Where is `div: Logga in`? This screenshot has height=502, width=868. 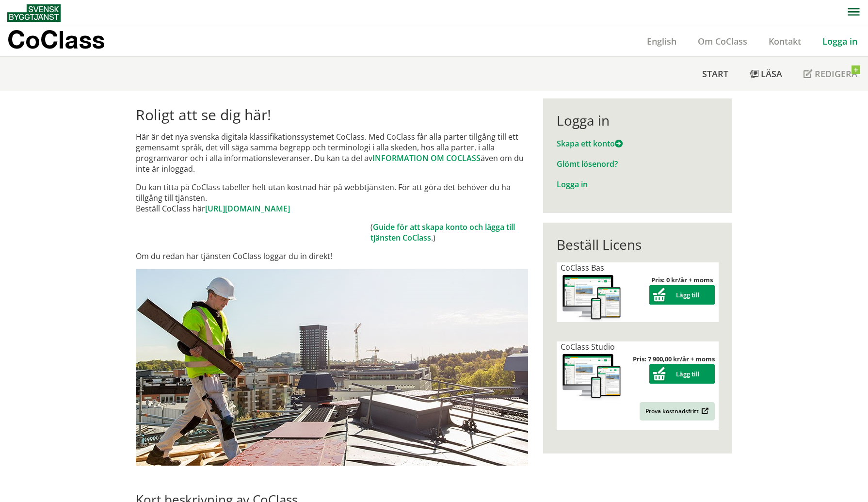 div: Logga in is located at coordinates (638, 120).